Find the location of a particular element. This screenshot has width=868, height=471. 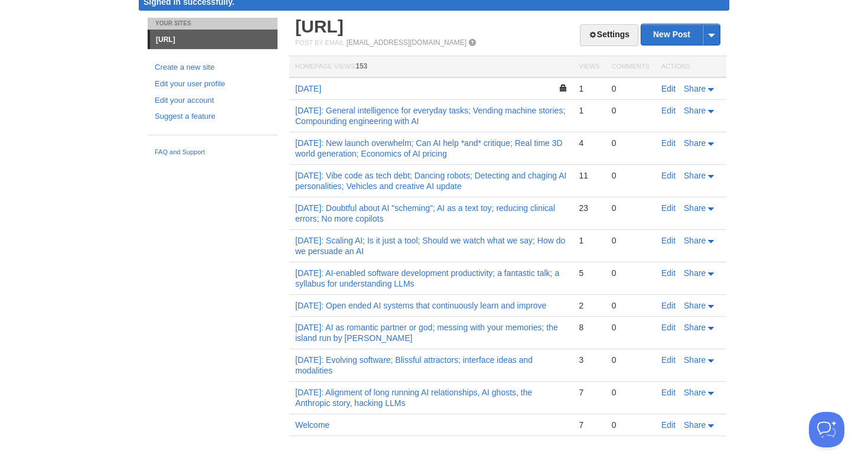

div: 3 is located at coordinates (589, 359).